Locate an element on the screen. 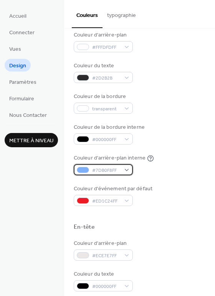 This screenshot has height=296, width=215. span: Vues is located at coordinates (15, 49).